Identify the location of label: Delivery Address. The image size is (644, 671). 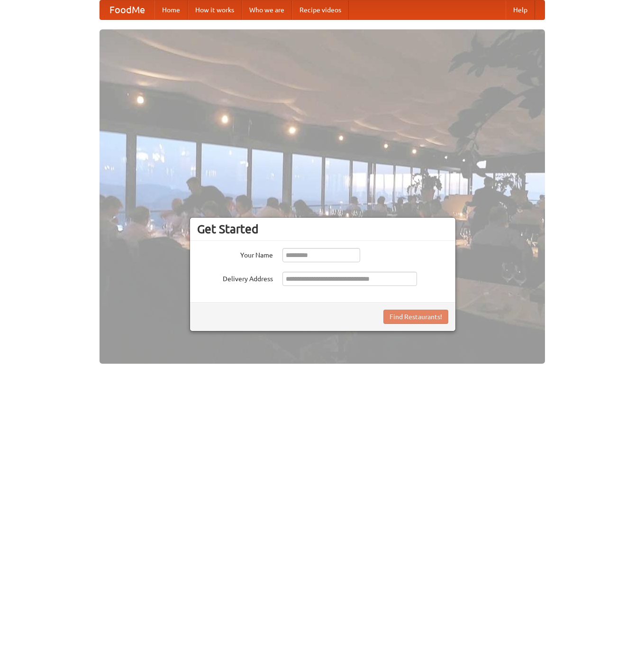
(235, 277).